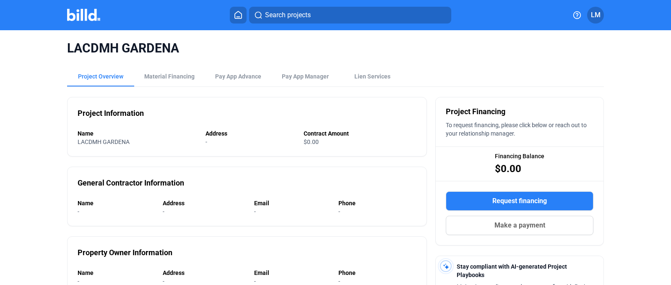 This screenshot has height=285, width=671. What do you see at coordinates (350, 15) in the screenshot?
I see `button: Search projects` at bounding box center [350, 15].